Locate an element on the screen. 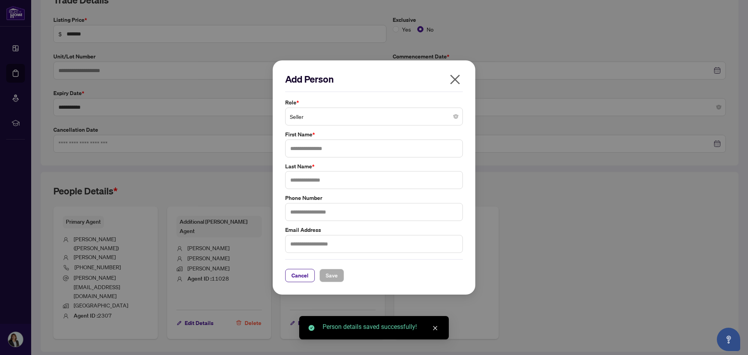  label: Role is located at coordinates (374, 103).